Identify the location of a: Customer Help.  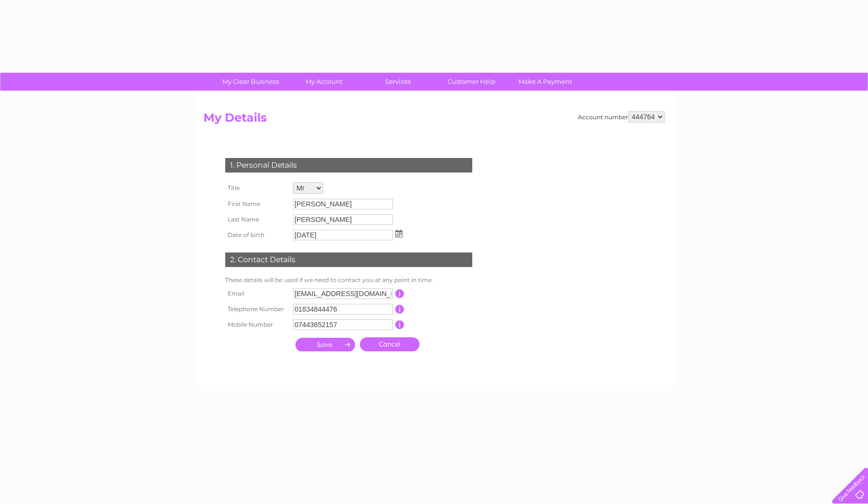
(471, 81).